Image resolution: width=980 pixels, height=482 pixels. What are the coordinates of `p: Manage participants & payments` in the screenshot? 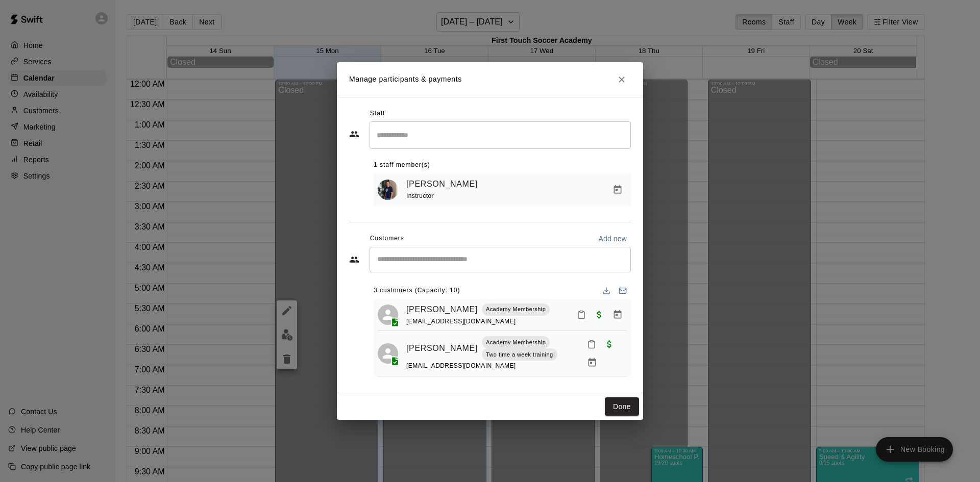 It's located at (406, 79).